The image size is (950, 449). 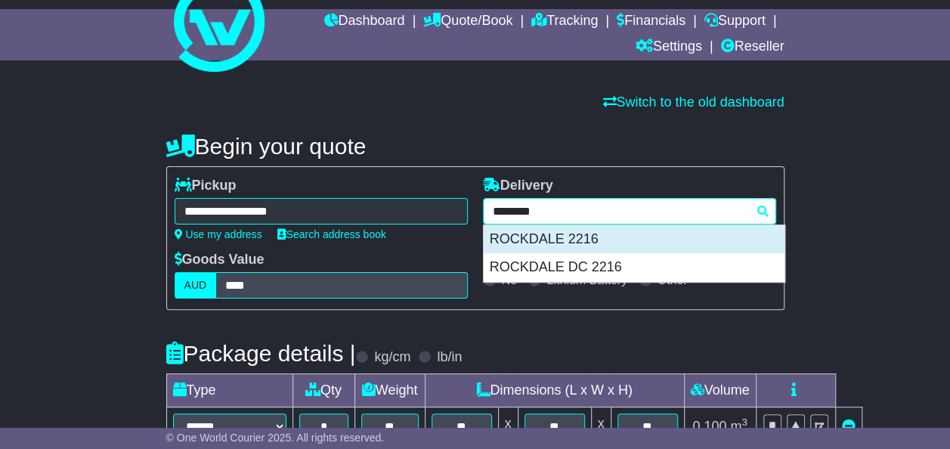 What do you see at coordinates (261, 353) in the screenshot?
I see `h4: Package details |` at bounding box center [261, 353].